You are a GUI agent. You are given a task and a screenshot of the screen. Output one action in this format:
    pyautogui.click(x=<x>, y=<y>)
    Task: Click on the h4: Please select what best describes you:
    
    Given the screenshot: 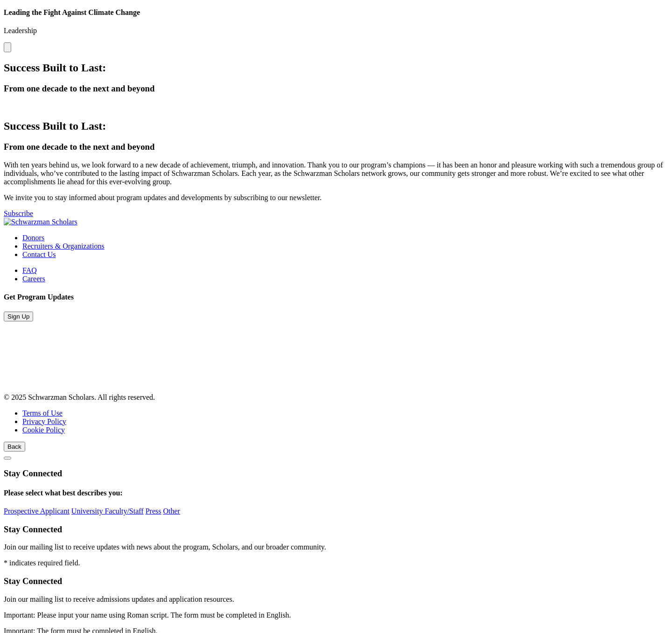 What is the action you would take?
    pyautogui.click(x=336, y=493)
    